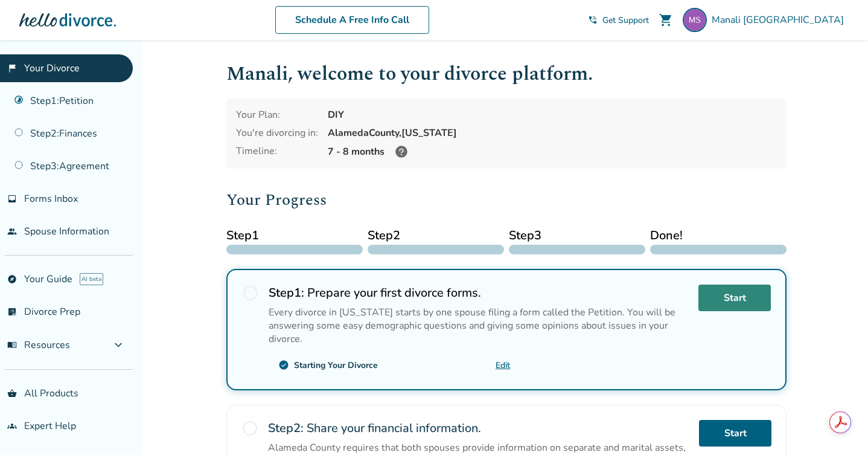 Image resolution: width=868 pixels, height=455 pixels. What do you see at coordinates (503, 365) in the screenshot?
I see `a: Edit` at bounding box center [503, 365].